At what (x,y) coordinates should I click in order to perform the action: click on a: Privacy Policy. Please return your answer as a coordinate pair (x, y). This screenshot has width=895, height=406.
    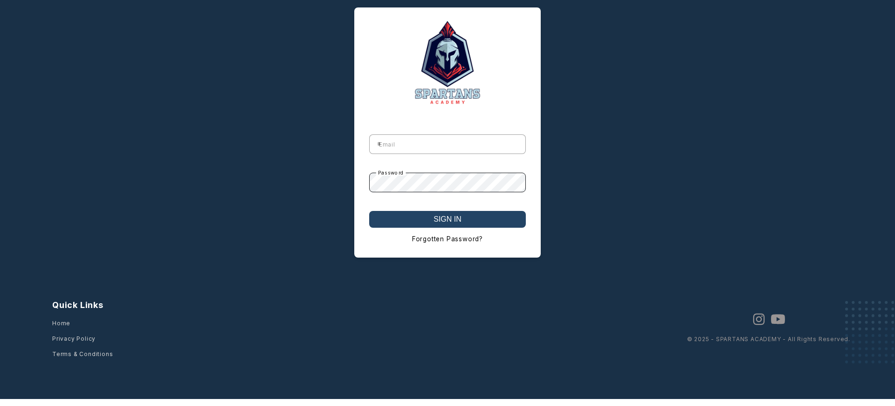
    Looking at the image, I should click on (74, 338).